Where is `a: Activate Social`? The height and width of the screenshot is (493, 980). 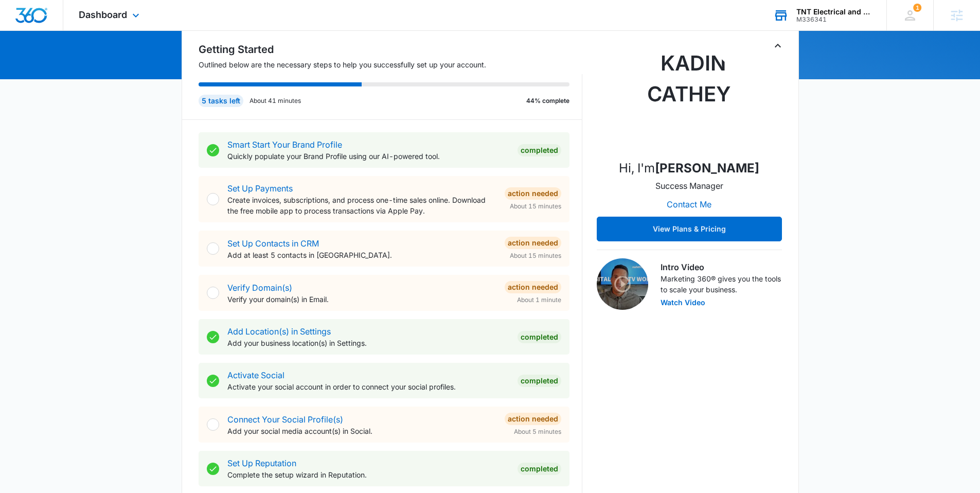 a: Activate Social is located at coordinates (256, 375).